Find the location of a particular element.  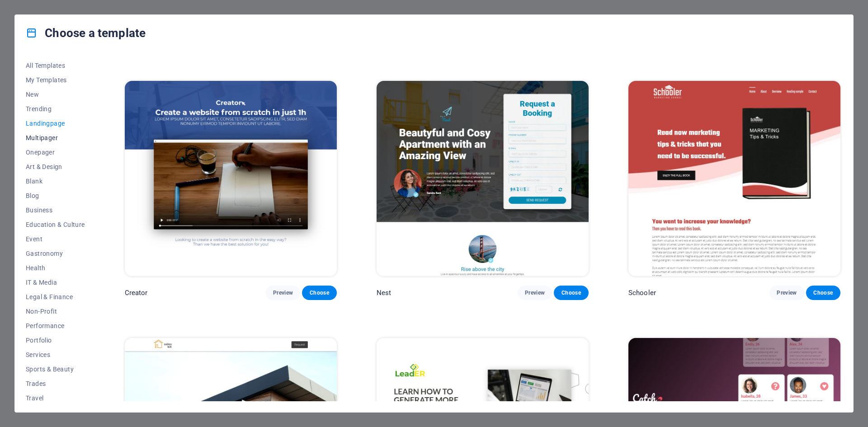

button: Art & Design is located at coordinates (55, 167).